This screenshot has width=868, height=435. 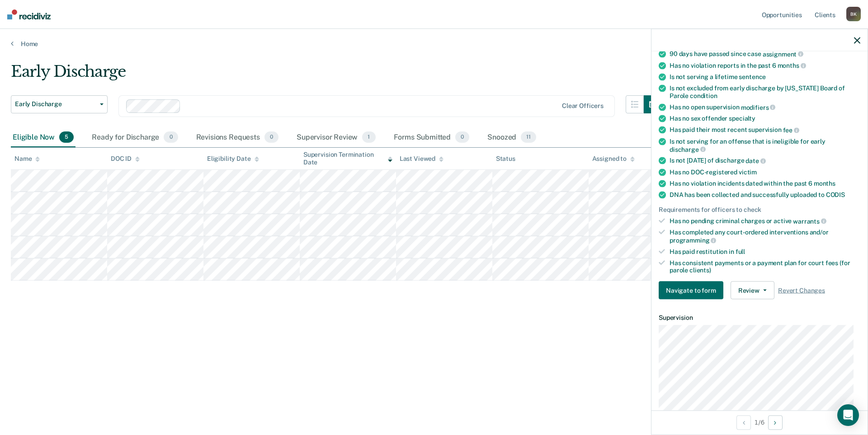 What do you see at coordinates (512, 138) in the screenshot?
I see `div: Snoozed` at bounding box center [512, 138].